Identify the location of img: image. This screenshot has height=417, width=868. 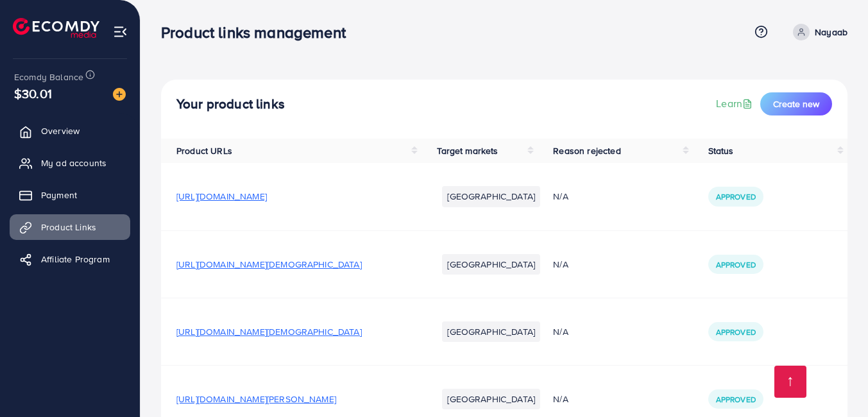
(119, 94).